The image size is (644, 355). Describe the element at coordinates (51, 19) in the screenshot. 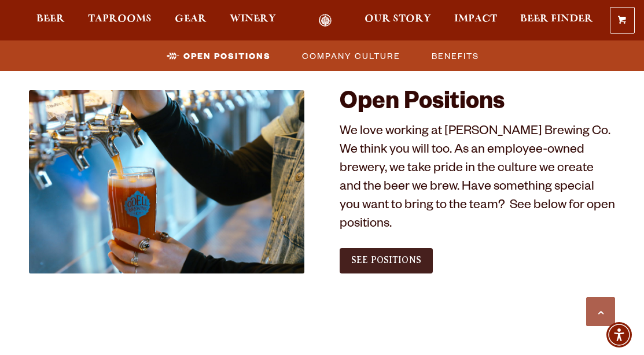

I see `span: Beer` at that location.